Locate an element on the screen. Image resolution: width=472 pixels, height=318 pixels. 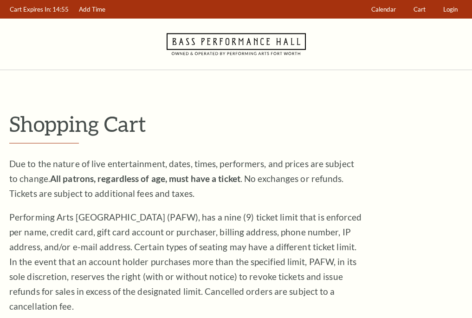
span: Due to the nature of live entertainment, dates, times, performers, and prices are subject to chan... is located at coordinates (181, 178).